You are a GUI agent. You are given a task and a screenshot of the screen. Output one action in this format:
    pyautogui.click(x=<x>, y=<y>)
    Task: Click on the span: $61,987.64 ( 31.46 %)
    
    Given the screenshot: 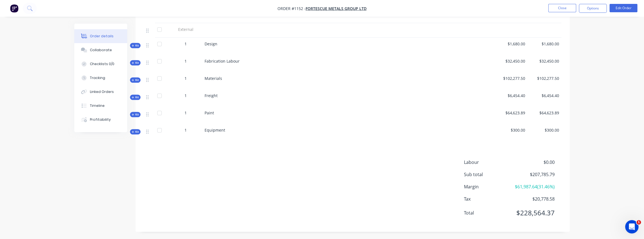 What is the action you would take?
    pyautogui.click(x=534, y=187)
    